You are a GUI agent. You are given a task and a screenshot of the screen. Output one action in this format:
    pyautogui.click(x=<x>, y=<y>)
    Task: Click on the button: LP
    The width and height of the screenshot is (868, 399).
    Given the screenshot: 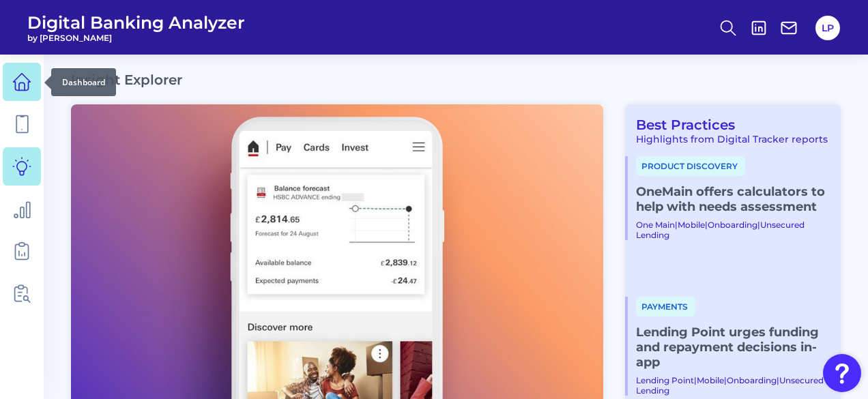 What is the action you would take?
    pyautogui.click(x=827, y=28)
    